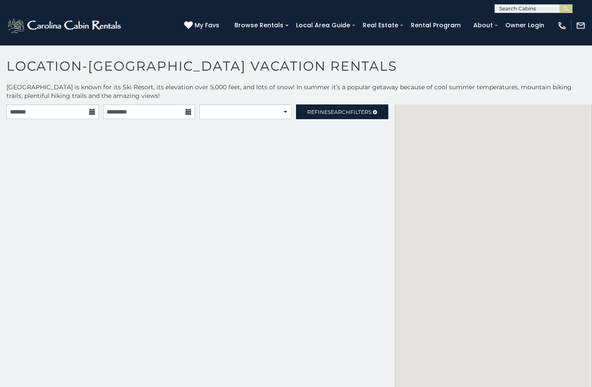  I want to click on img: White-1-2.png, so click(65, 26).